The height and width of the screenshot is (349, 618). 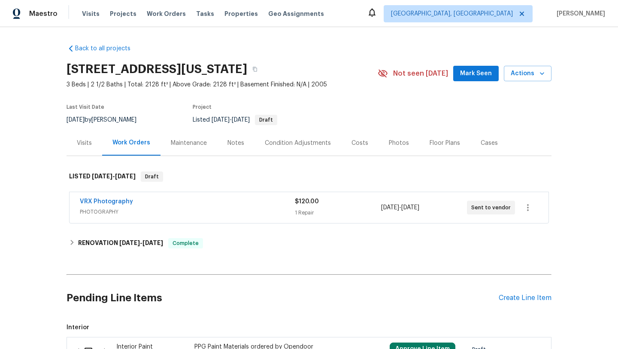 I want to click on a: Back to all projects, so click(x=108, y=49).